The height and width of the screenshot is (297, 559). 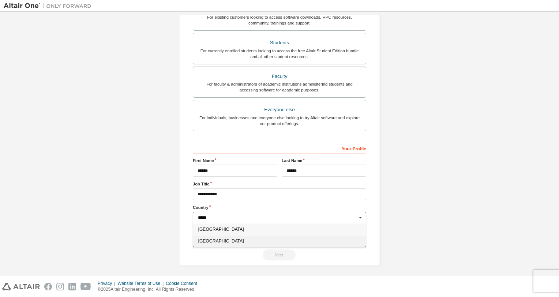 What do you see at coordinates (86, 287) in the screenshot?
I see `img: youtube.svg` at bounding box center [86, 287].